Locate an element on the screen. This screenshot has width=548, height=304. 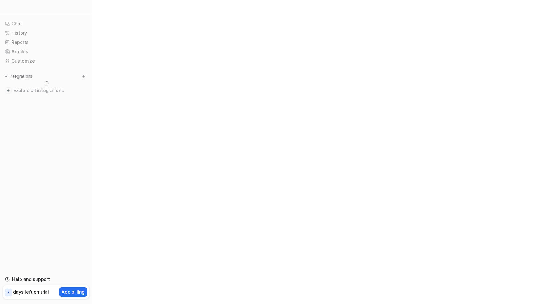
span: Explore all integrations is located at coordinates (50, 90).